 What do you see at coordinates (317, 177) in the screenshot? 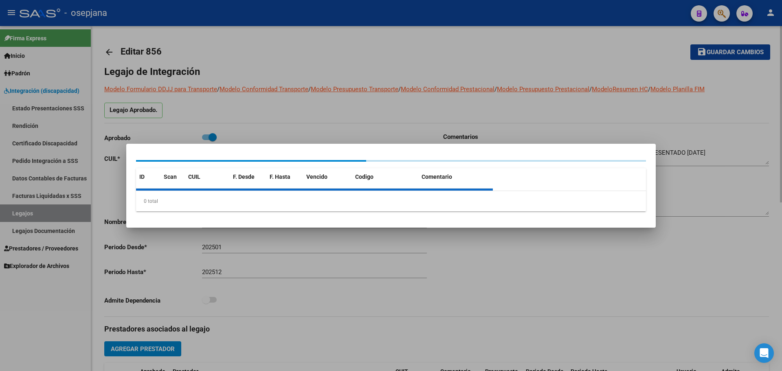
I see `span: Vencido` at bounding box center [317, 177].